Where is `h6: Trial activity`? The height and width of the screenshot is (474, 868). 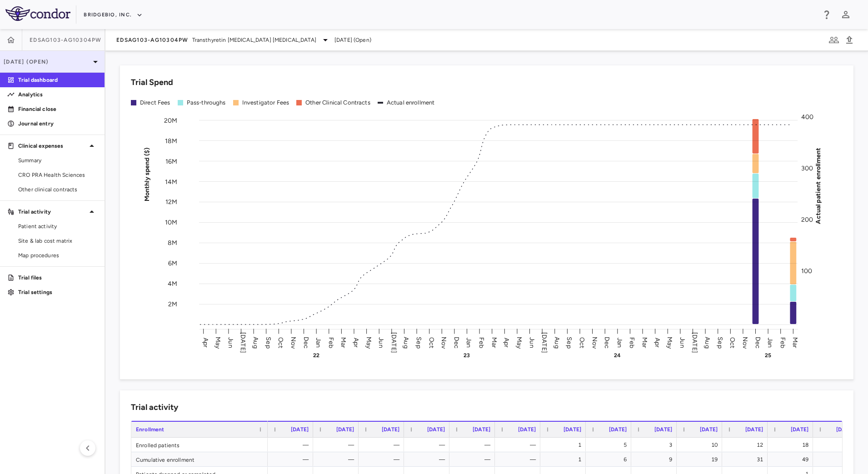
h6: Trial activity is located at coordinates (155, 408).